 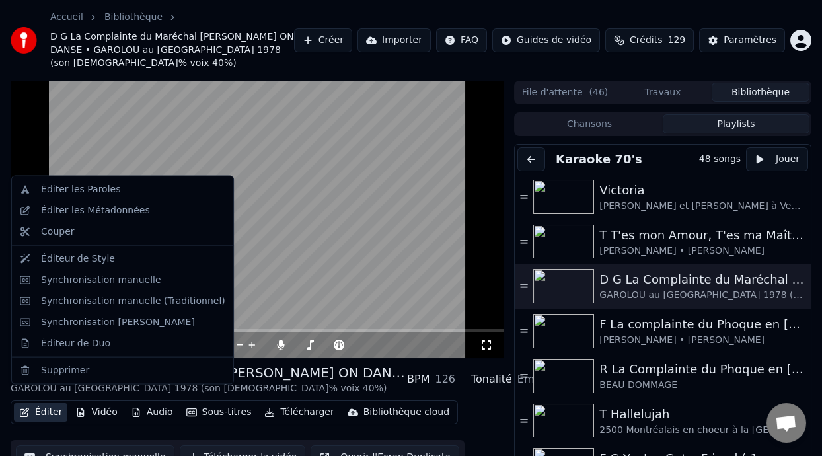 What do you see at coordinates (406, 412) in the screenshot?
I see `div: Bibliothèque cloud` at bounding box center [406, 412].